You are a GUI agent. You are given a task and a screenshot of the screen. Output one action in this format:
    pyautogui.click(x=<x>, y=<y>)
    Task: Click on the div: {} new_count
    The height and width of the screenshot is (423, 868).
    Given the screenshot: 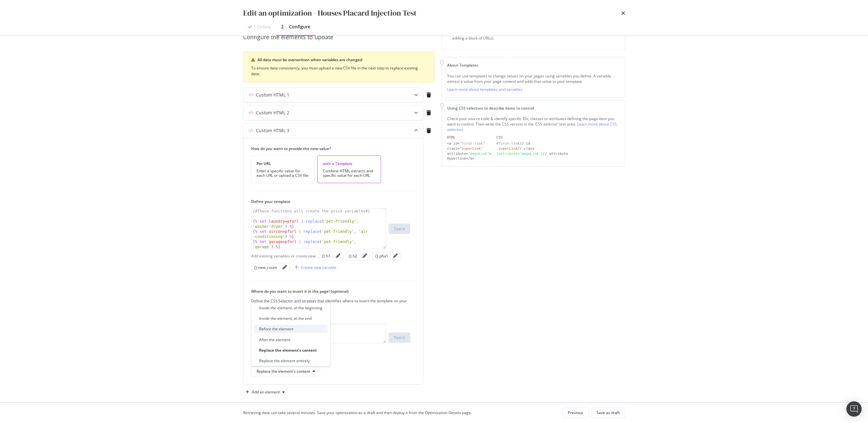 What is the action you would take?
    pyautogui.click(x=266, y=268)
    